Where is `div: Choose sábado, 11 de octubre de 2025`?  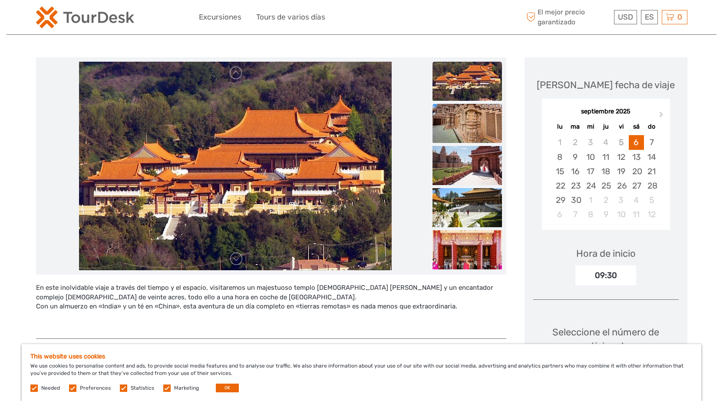
div: Choose sábado, 11 de octubre de 2025 is located at coordinates (636, 214).